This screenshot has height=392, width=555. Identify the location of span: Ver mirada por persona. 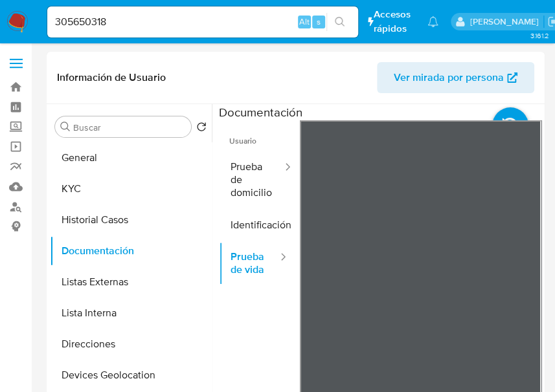
(449, 78).